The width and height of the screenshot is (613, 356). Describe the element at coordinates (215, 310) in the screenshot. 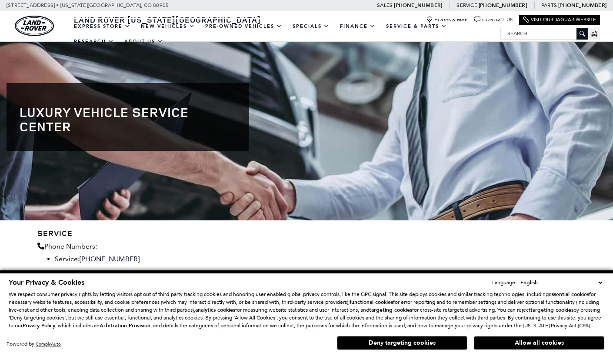

I see `strong: analytics cookies` at that location.